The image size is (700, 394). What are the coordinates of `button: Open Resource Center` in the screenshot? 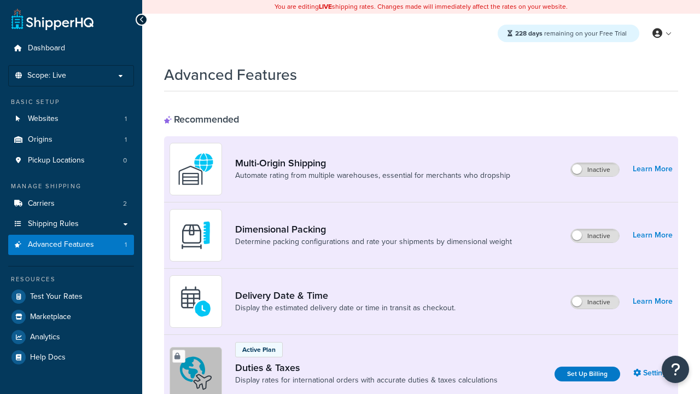 It's located at (675, 369).